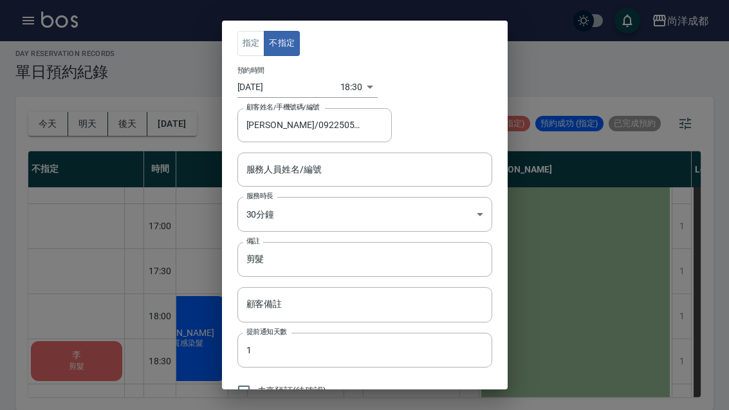 This screenshot has height=410, width=729. I want to click on div: 30分鐘, so click(365, 214).